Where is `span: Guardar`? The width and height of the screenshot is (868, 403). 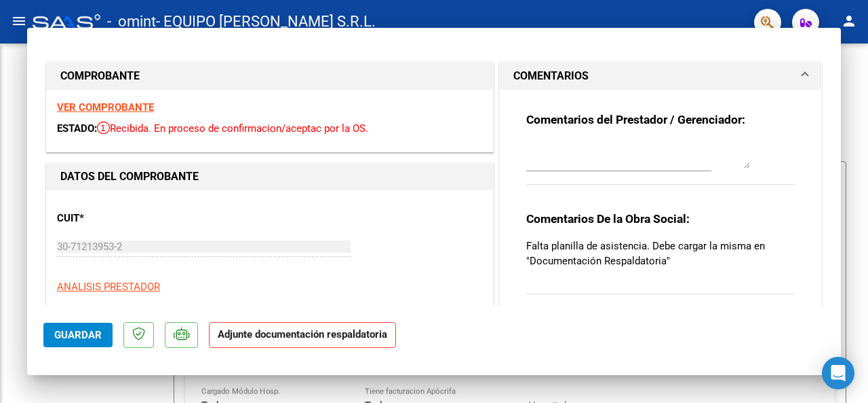
span: Guardar is located at coordinates (78, 335).